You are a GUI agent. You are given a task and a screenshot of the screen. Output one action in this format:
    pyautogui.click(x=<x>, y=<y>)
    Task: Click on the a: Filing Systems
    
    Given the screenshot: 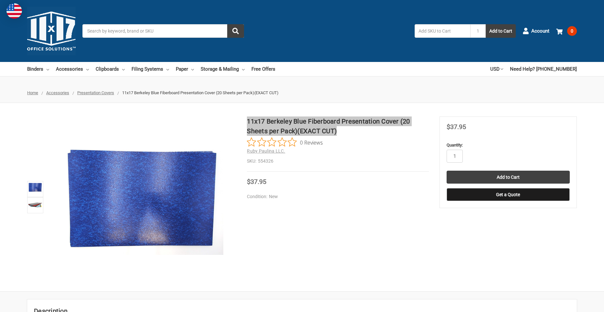 What is the action you would take?
    pyautogui.click(x=150, y=69)
    